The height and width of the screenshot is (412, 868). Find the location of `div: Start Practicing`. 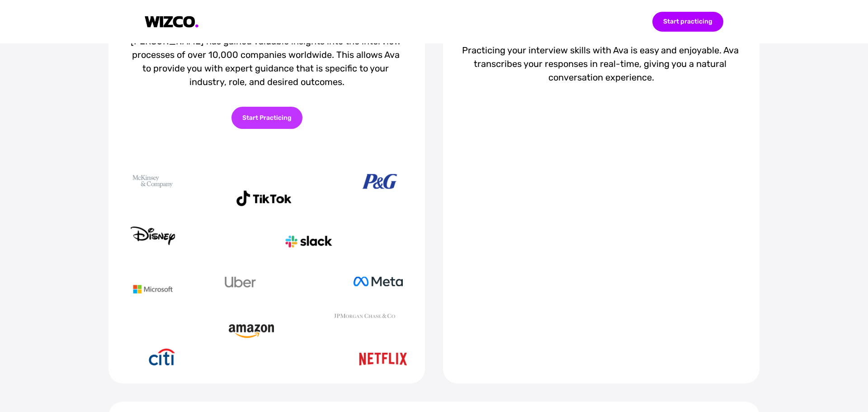

div: Start Practicing is located at coordinates (267, 117).